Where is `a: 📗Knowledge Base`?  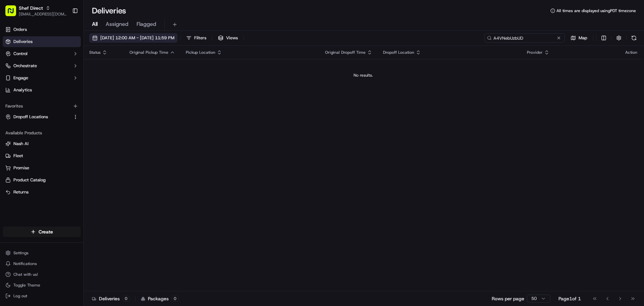
a: 📗Knowledge Base is located at coordinates (29, 136).